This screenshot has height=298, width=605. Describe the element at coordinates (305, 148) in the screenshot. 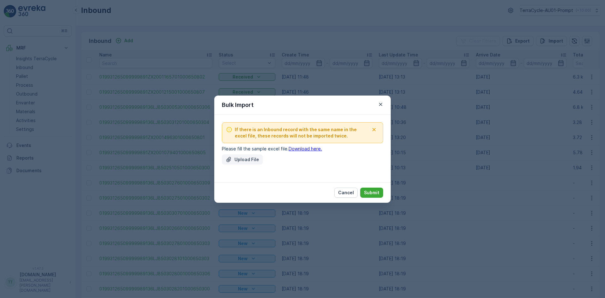

I see `a: Download here.` at that location.